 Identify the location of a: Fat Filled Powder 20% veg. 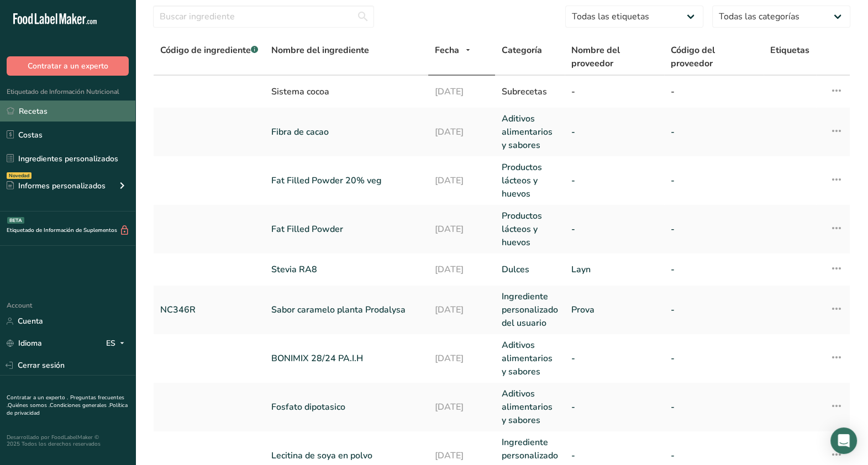
(347, 180).